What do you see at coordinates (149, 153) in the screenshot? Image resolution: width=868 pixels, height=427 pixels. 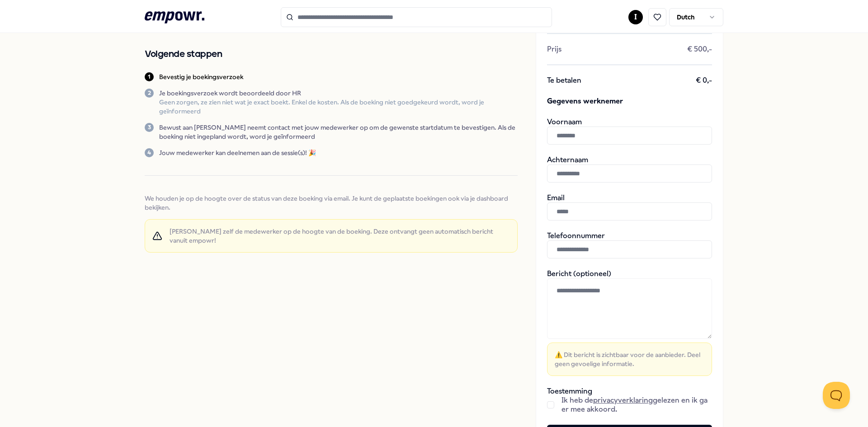 I see `div: 4` at bounding box center [149, 153].